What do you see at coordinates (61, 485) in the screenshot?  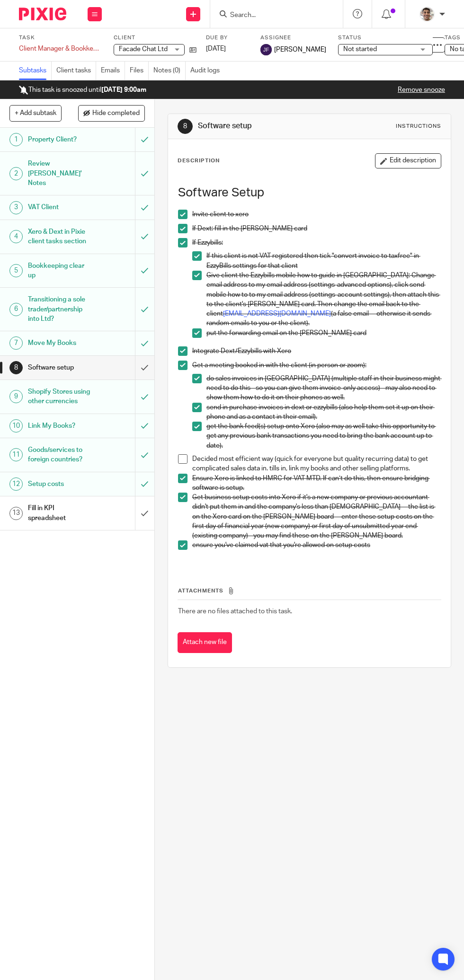 I see `h1: Setup costs` at bounding box center [61, 485].